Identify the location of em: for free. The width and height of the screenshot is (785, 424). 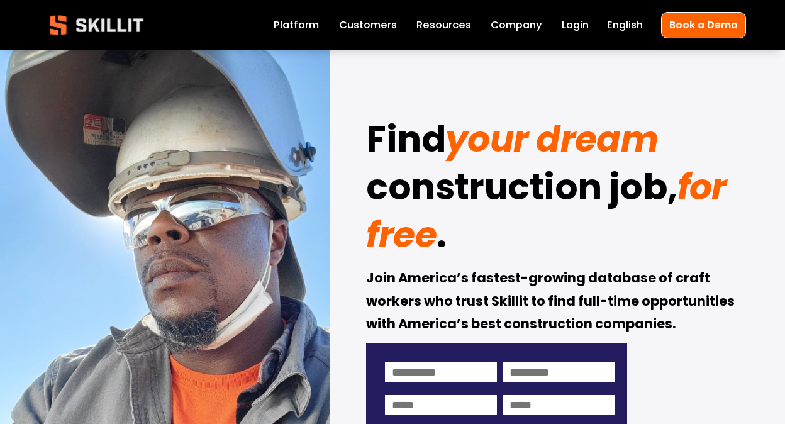
(550, 211).